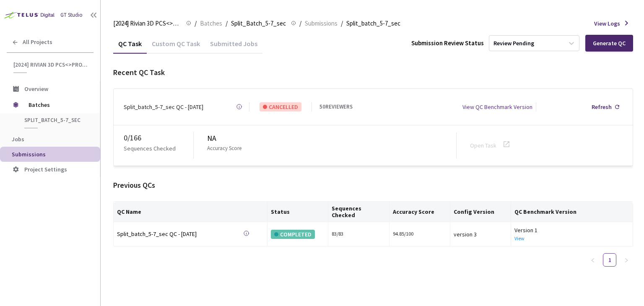 The image size is (644, 306). I want to click on a: Open Task, so click(483, 145).